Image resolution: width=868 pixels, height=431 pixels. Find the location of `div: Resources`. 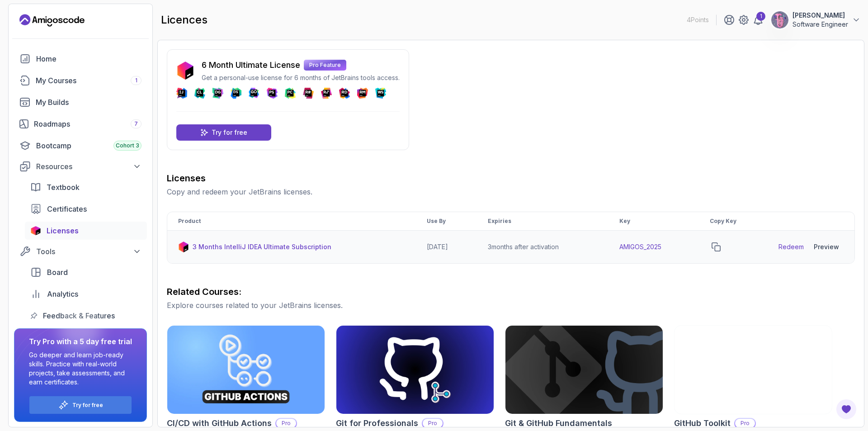

div: Resources is located at coordinates (89, 166).